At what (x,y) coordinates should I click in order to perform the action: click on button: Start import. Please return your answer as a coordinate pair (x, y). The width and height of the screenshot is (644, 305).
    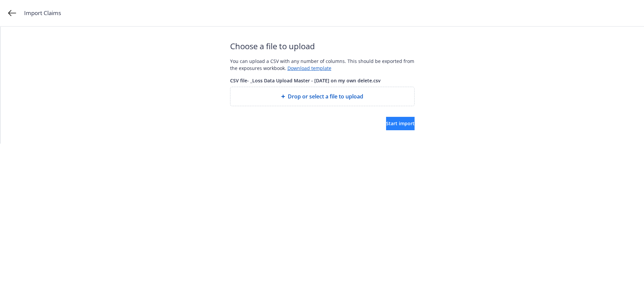
    Looking at the image, I should click on (400, 123).